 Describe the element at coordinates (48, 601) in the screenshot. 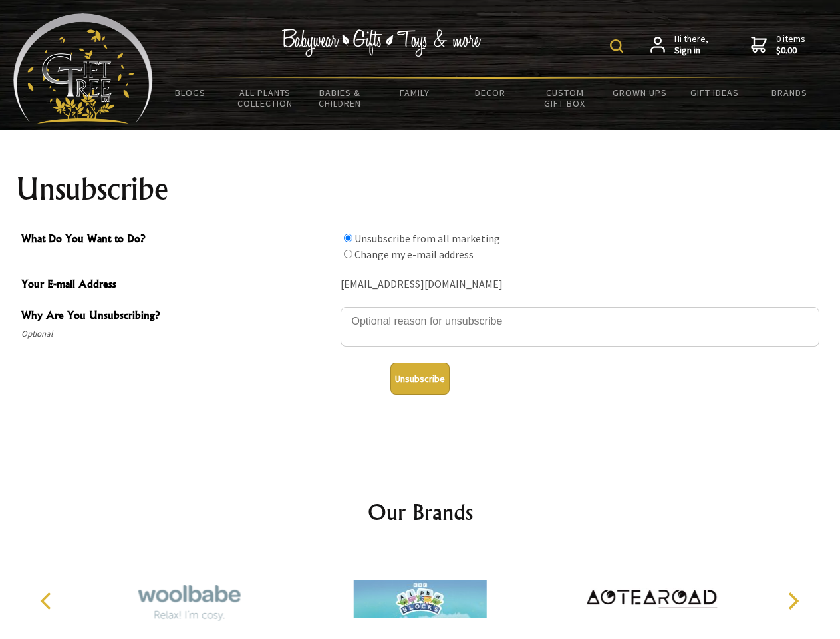

I see `button: Previous` at that location.